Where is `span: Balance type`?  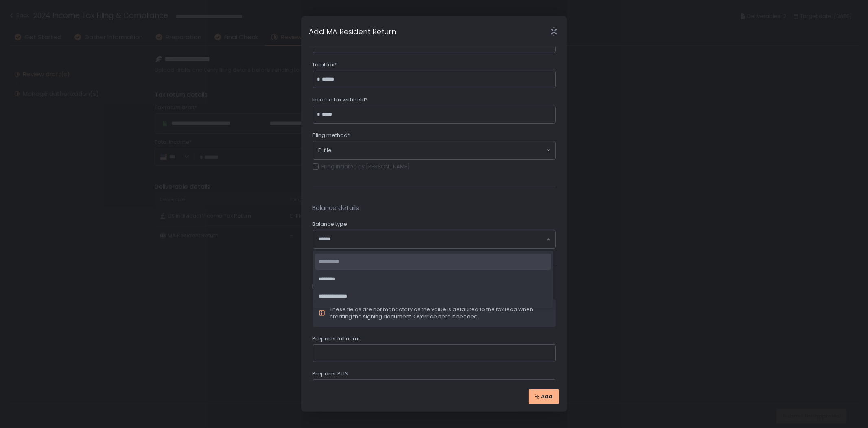 span: Balance type is located at coordinates (330, 224).